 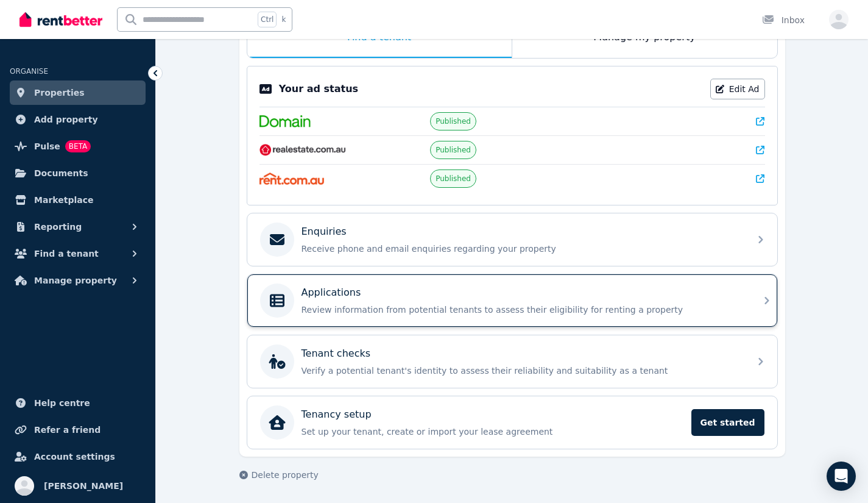 What do you see at coordinates (492, 431) in the screenshot?
I see `p: Set up your tenant, create or import your lease agreement` at bounding box center [492, 431].